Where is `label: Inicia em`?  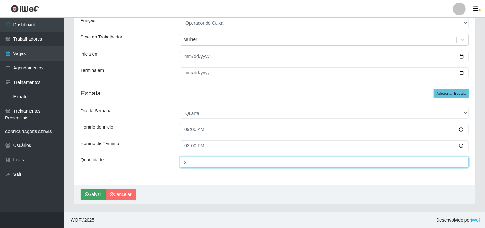
label: Inicia em is located at coordinates (89, 54).